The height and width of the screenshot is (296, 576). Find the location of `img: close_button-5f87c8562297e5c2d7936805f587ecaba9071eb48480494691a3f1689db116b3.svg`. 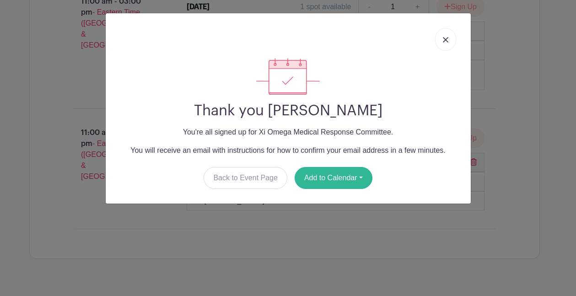

img: close_button-5f87c8562297e5c2d7936805f587ecaba9071eb48480494691a3f1689db116b3.svg is located at coordinates (446, 40).